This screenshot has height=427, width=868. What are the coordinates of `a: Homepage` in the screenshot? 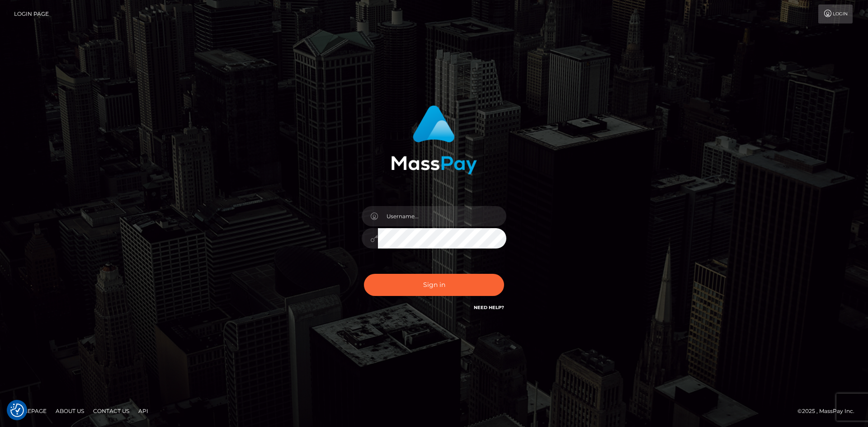 It's located at (30, 410).